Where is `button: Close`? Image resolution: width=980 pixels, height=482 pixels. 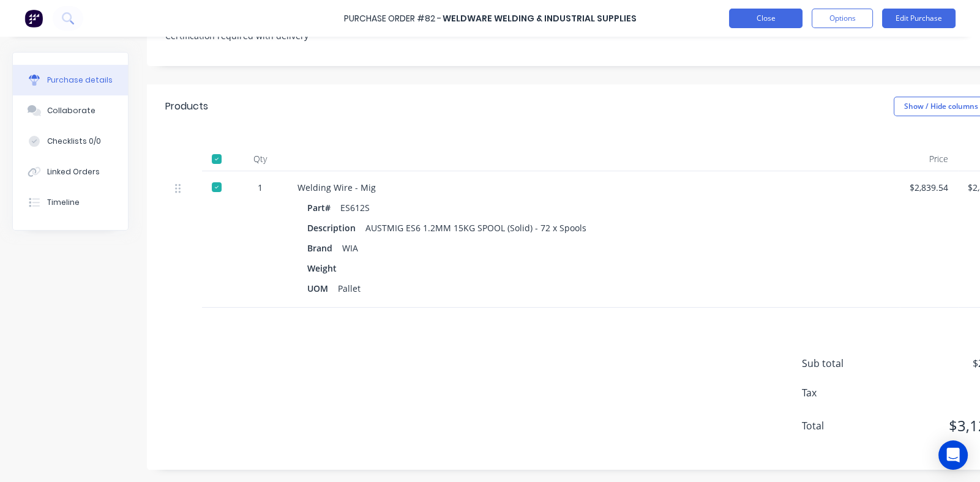 button: Close is located at coordinates (766, 18).